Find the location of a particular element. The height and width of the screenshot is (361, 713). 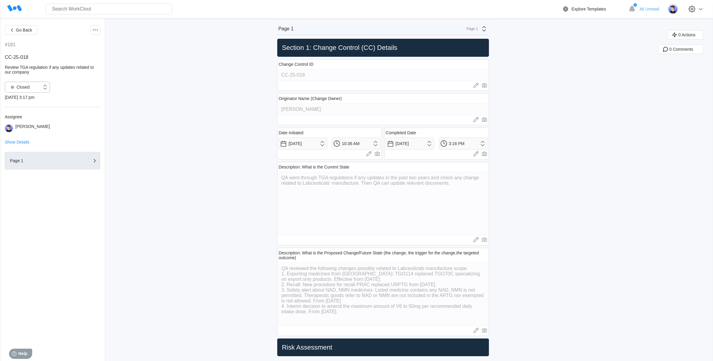

span: Show Details is located at coordinates (17, 142).